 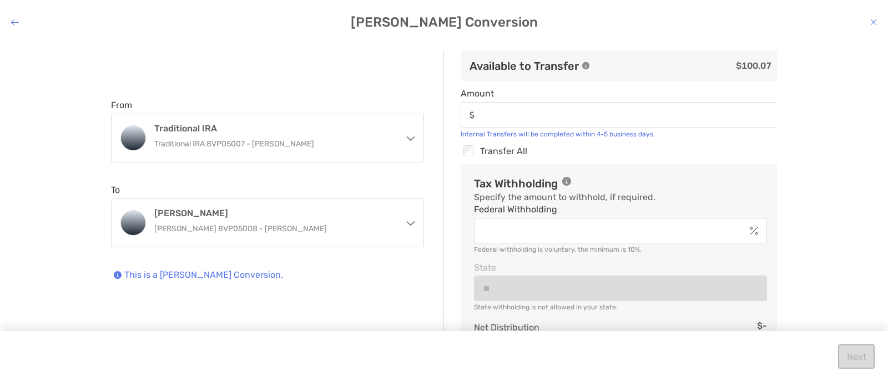 What do you see at coordinates (558, 250) in the screenshot?
I see `span: Federal withholding is voluntary, the minimum is 10%.` at bounding box center [558, 250].